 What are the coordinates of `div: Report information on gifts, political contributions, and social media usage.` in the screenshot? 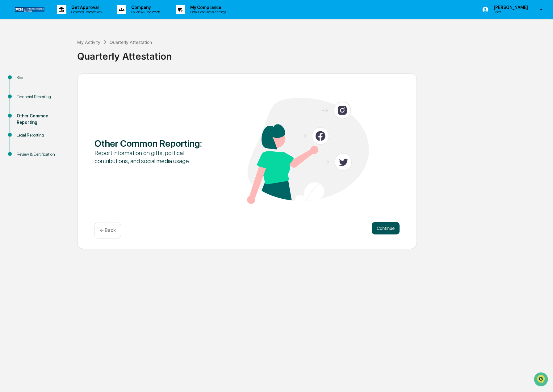 It's located at (156, 157).